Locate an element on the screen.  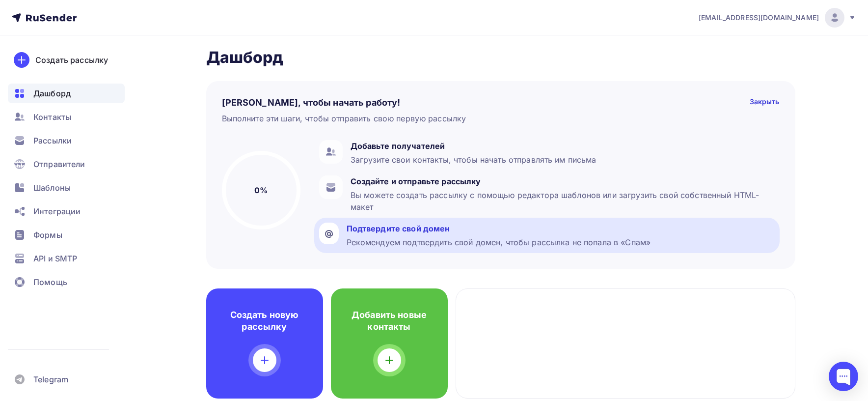
span: Помощь is located at coordinates (50, 282).